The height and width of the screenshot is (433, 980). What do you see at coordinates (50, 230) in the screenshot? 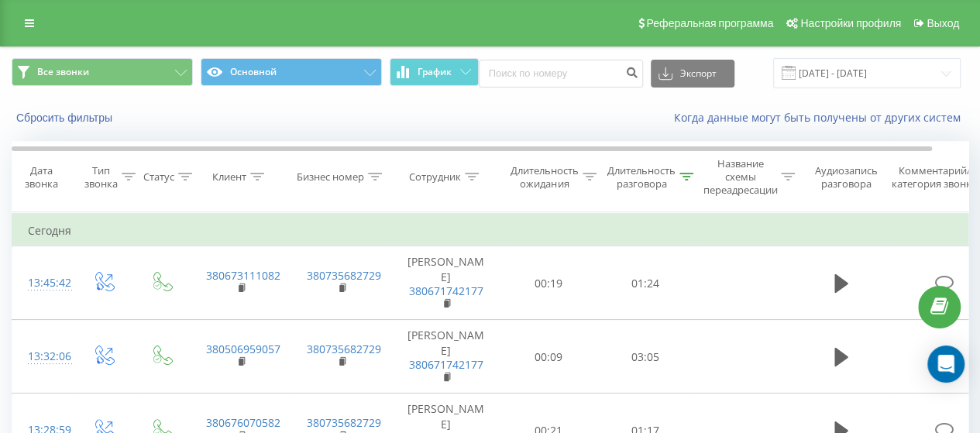
I see `font: Сегодня` at bounding box center [50, 230].